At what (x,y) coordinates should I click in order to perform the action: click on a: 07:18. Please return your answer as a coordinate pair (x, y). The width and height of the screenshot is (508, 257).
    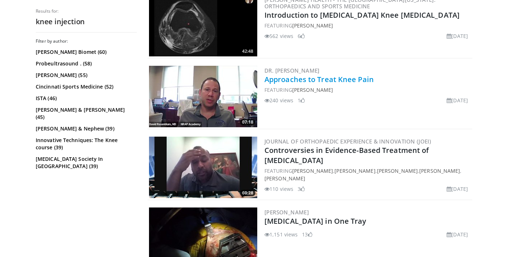
    Looking at the image, I should click on (203, 96).